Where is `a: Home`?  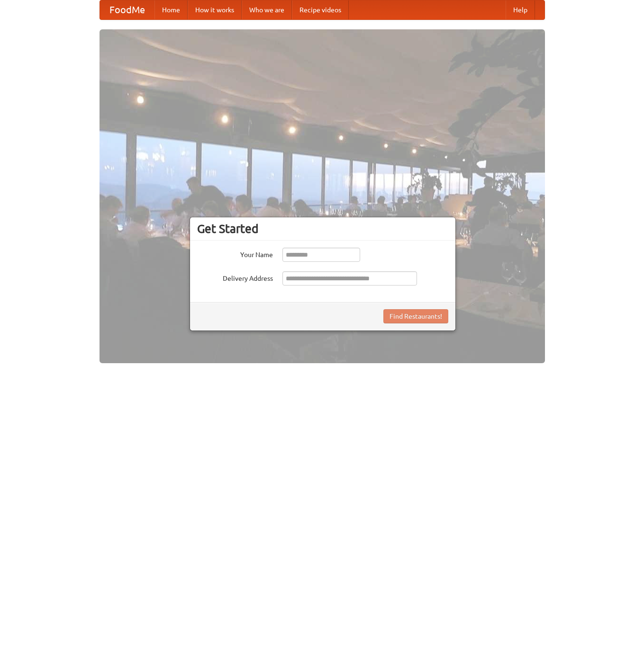 a: Home is located at coordinates (171, 10).